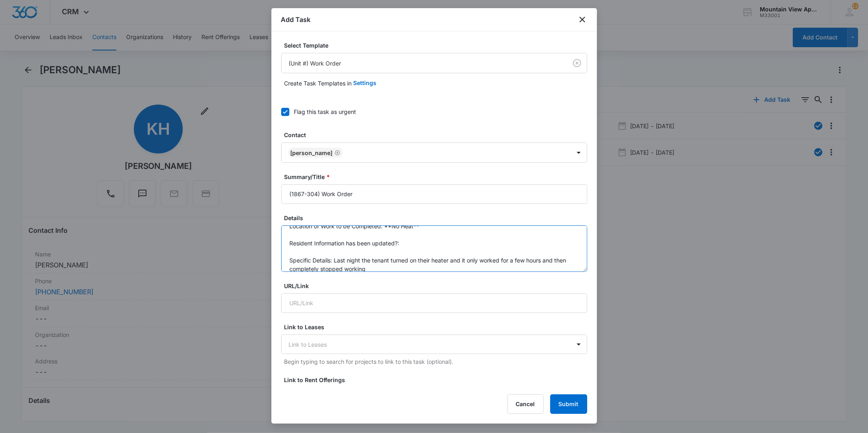  I want to click on button: Cancel, so click(525, 404).